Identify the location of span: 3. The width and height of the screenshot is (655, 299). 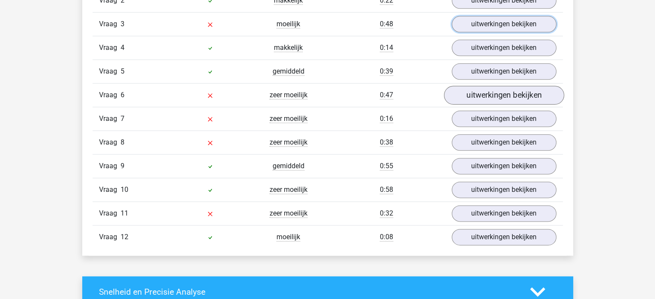
(122, 24).